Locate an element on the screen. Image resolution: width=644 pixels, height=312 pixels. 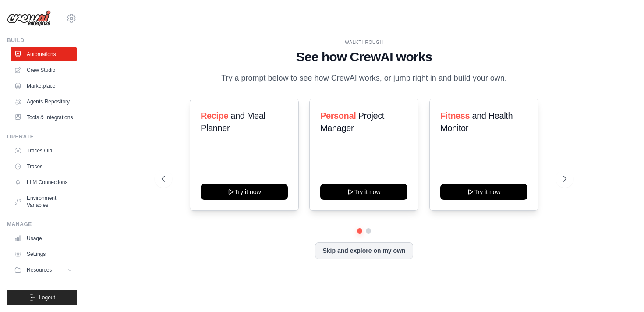
a: Automations is located at coordinates (43, 54).